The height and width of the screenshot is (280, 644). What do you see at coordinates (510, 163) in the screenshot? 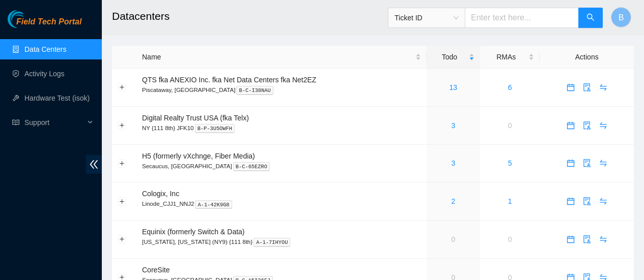
I see `a: 5` at bounding box center [510, 163].